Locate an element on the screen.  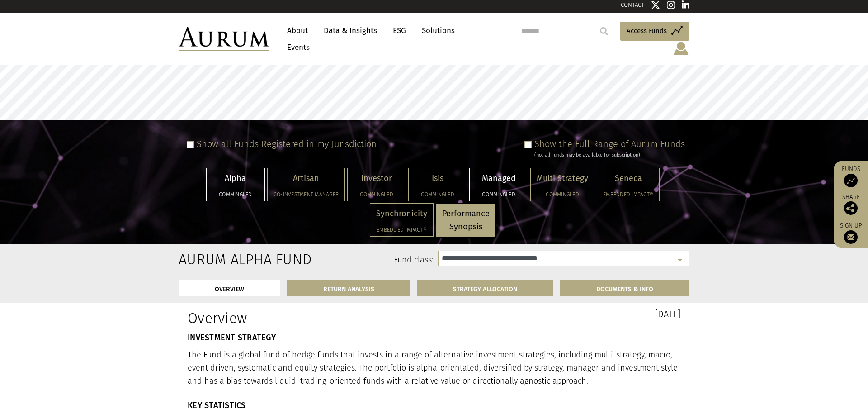
img: account-icon.svg is located at coordinates (681, 49).